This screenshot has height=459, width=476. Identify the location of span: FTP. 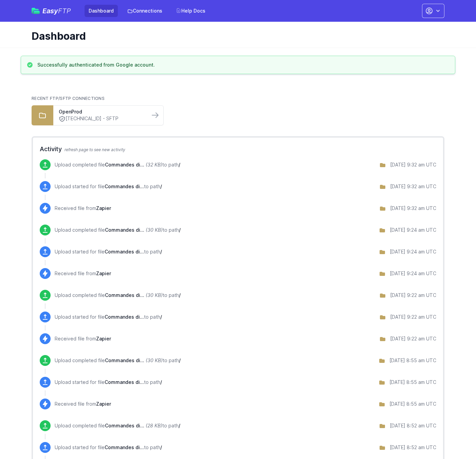
(65, 11).